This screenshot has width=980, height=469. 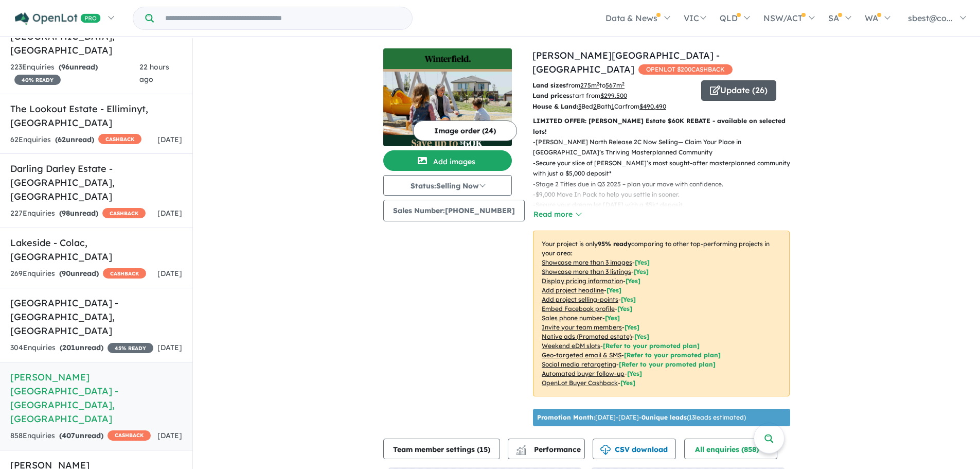 I want to click on p: start from, so click(x=613, y=96).